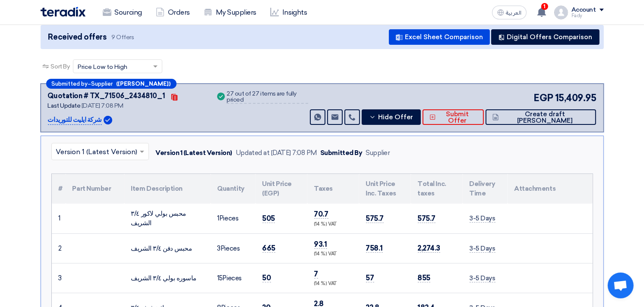  I want to click on td: 1, so click(58, 219).